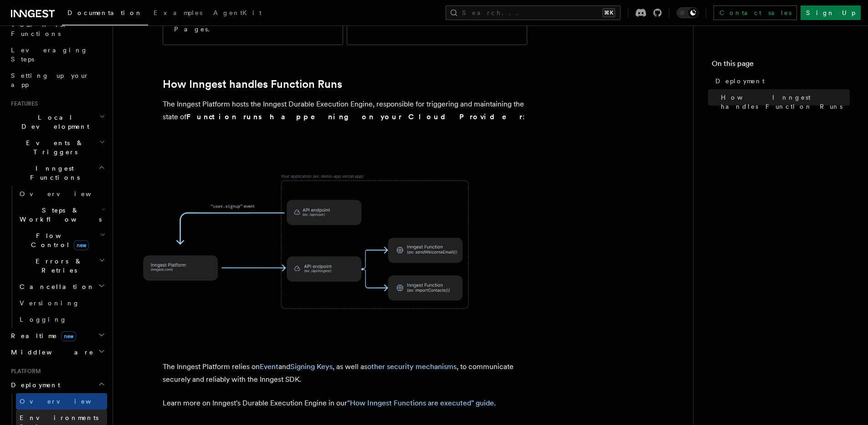 This screenshot has width=868, height=425. Describe the element at coordinates (830, 13) in the screenshot. I see `a: Sign Up` at that location.